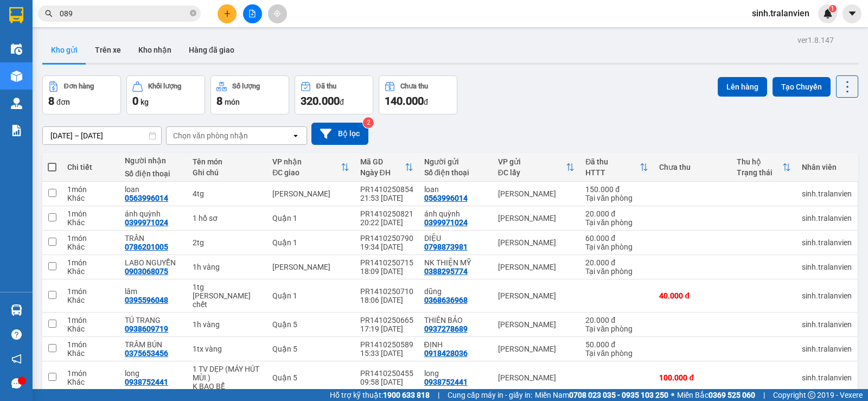  What do you see at coordinates (296, 135) in the screenshot?
I see `svg: open` at bounding box center [296, 135].